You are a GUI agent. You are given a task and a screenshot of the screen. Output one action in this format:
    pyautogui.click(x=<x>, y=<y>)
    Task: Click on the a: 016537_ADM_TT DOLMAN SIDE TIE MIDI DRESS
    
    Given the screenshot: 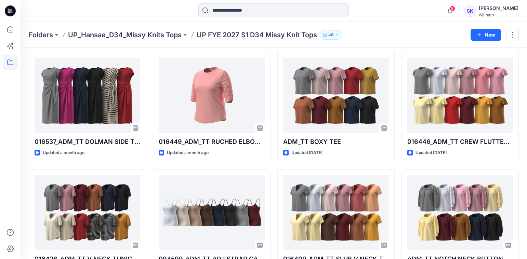 What is the action you would take?
    pyautogui.click(x=87, y=95)
    